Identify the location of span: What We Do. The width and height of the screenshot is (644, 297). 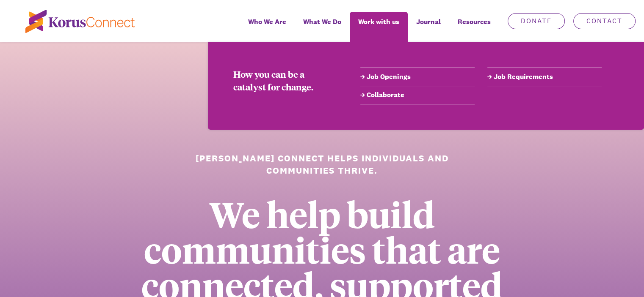
(322, 22).